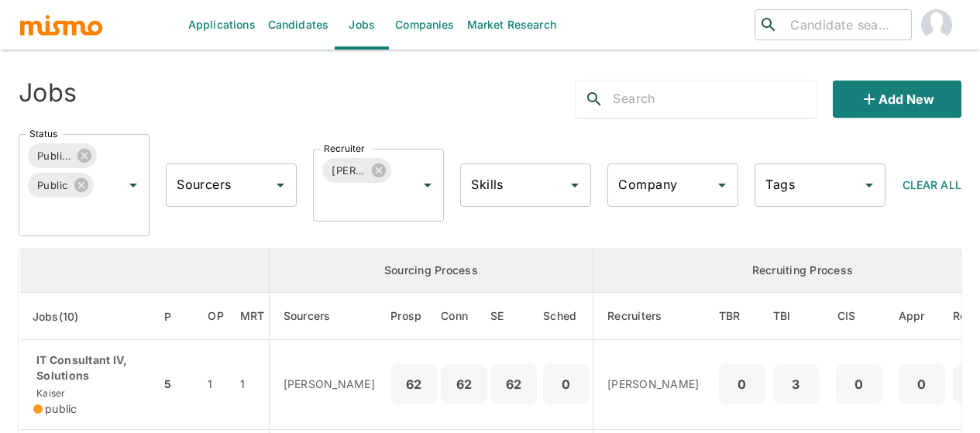  Describe the element at coordinates (91, 368) in the screenshot. I see `p: IT Consultant IV, Solutions` at that location.